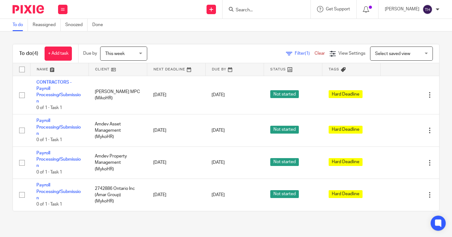  Describe the element at coordinates (320, 53) in the screenshot. I see `a: Clear` at that location.